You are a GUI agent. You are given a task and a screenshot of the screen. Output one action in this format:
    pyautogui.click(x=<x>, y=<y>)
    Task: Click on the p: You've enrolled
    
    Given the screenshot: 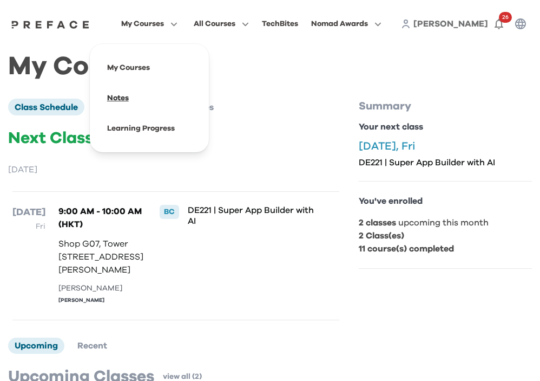 What is the action you would take?
    pyautogui.click(x=446, y=201)
    